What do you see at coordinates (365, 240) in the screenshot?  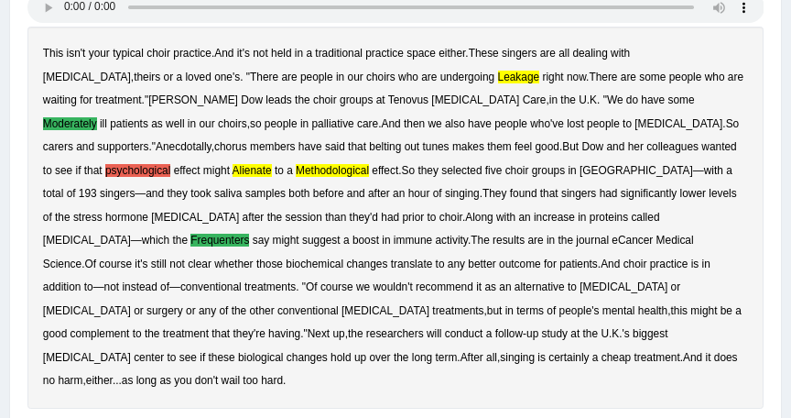 I see `b: boost` at bounding box center [365, 240].